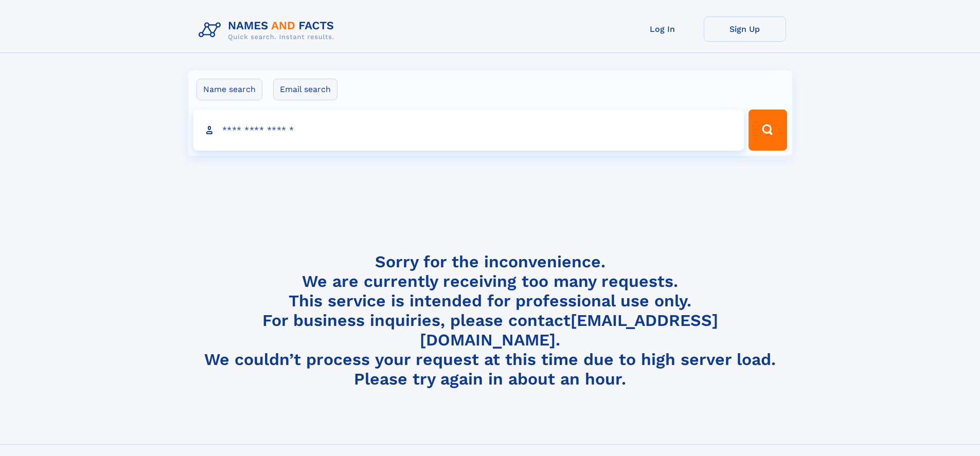 The height and width of the screenshot is (456, 980). I want to click on button: Search Button, so click(768, 130).